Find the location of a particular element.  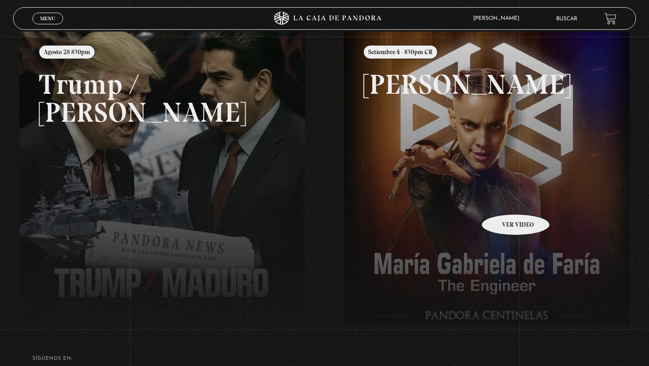

a: View your shopping cart is located at coordinates (611, 18).